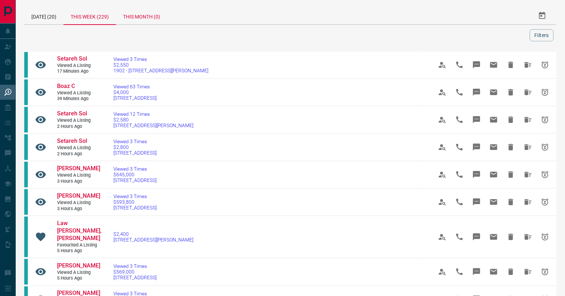 The height and width of the screenshot is (296, 565). Describe the element at coordinates (528, 175) in the screenshot. I see `span: Hide All from Thanh Lam` at that location.